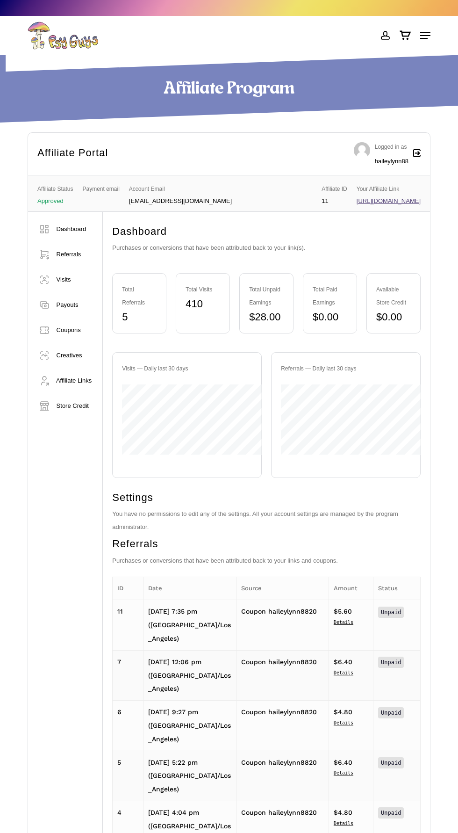  I want to click on span: Status, so click(388, 588).